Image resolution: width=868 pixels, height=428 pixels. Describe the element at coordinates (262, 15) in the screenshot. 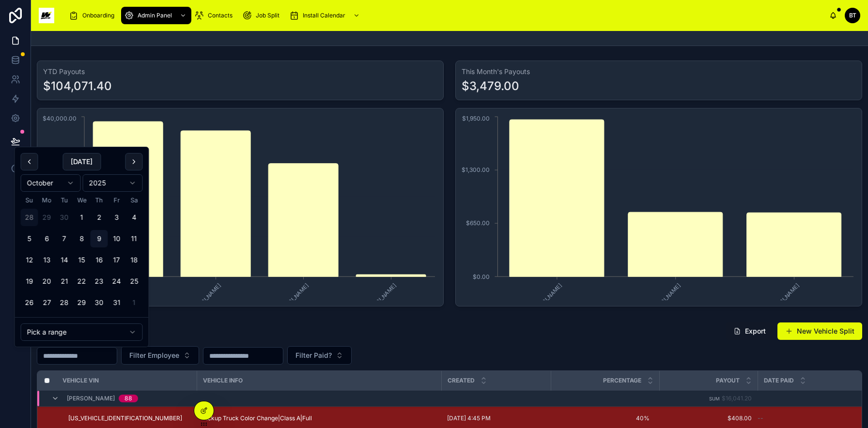

I see `a: Job Split` at that location.